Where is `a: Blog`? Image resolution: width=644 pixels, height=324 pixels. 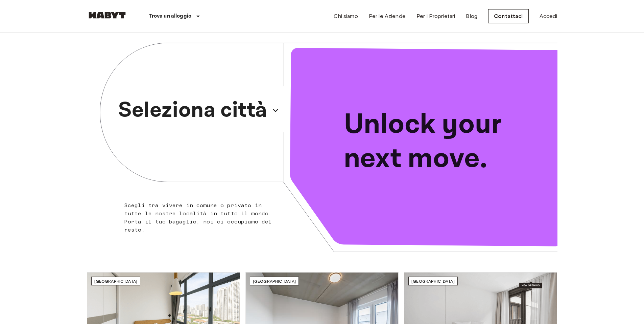
a: Blog is located at coordinates (472, 16).